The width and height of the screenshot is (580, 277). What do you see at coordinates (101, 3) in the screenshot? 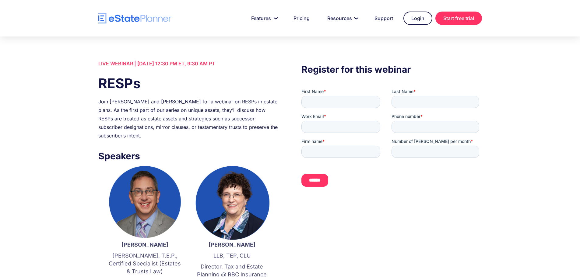
I see `span: Last Name` at bounding box center [101, 3].